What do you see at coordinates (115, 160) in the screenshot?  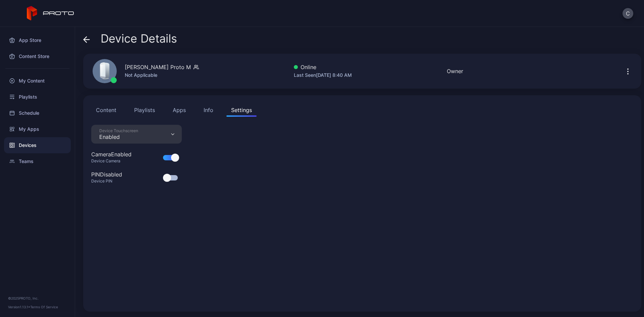 I see `div: Device Camera` at bounding box center [115, 160].